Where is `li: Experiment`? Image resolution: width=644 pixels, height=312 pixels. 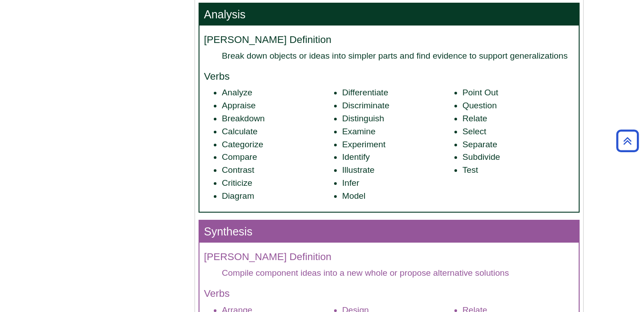 li: Experiment is located at coordinates (398, 145).